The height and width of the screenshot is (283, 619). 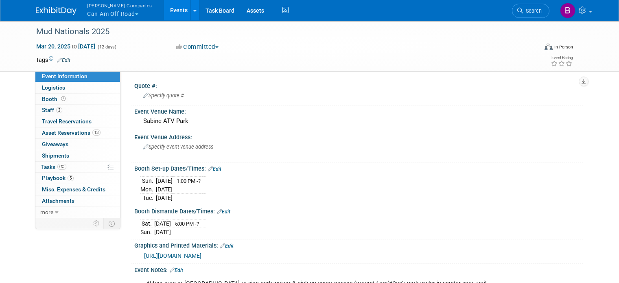 What do you see at coordinates (549, 47) in the screenshot?
I see `img: Format-Inperson.png` at bounding box center [549, 47].